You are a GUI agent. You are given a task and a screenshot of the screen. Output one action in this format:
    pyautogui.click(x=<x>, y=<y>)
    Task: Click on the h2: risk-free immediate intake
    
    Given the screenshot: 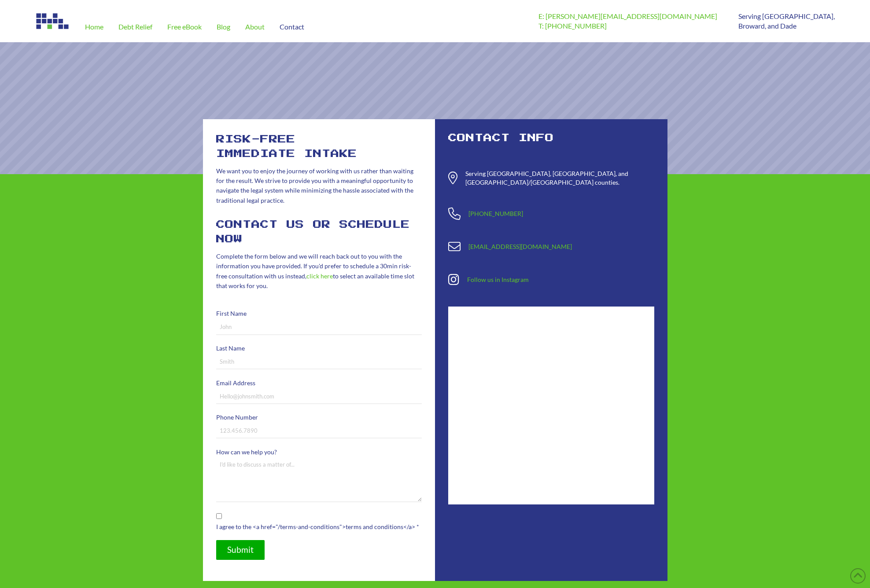 What is the action you would take?
    pyautogui.click(x=319, y=147)
    